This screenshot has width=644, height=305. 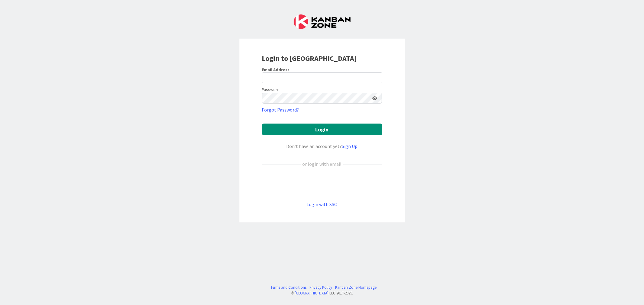 I want to click on div: or login with email, so click(x=322, y=164).